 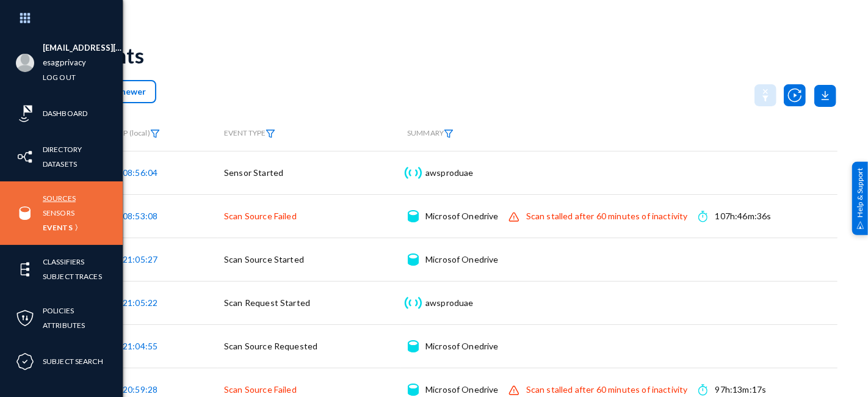 I want to click on span: SUMMARY, so click(x=431, y=133).